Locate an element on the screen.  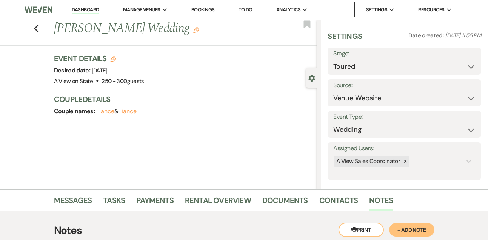
a: Dashboard is located at coordinates (85, 10).